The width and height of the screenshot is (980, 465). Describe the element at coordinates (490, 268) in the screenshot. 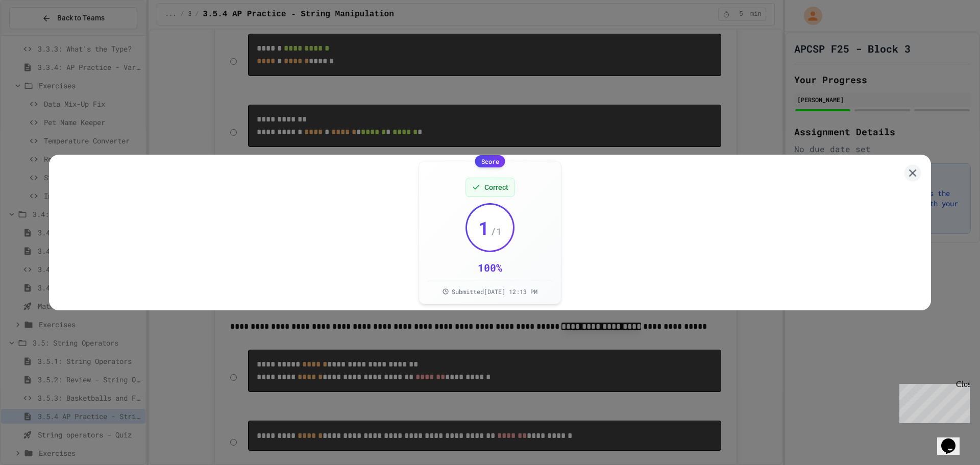

I see `div: 100 %` at that location.